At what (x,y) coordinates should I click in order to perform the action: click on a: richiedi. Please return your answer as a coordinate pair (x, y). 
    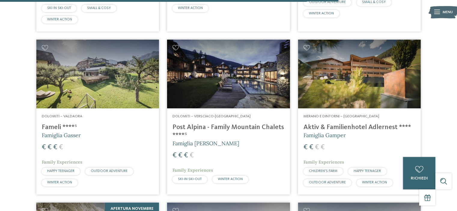
    Looking at the image, I should click on (419, 173).